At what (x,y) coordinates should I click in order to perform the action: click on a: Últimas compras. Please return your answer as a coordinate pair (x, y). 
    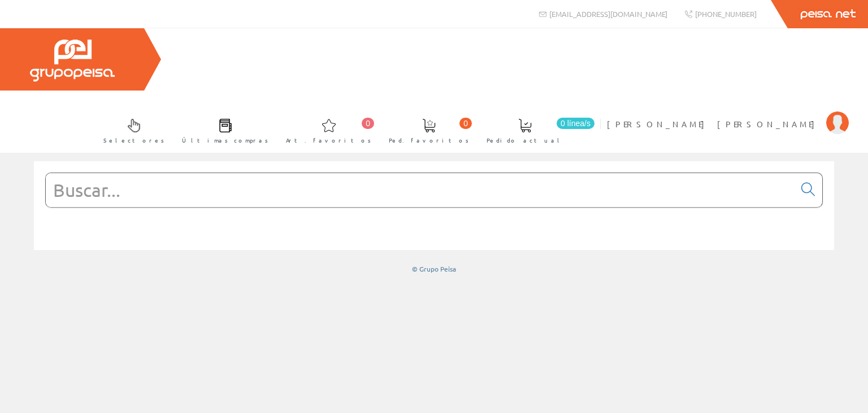
    Looking at the image, I should click on (222, 129).